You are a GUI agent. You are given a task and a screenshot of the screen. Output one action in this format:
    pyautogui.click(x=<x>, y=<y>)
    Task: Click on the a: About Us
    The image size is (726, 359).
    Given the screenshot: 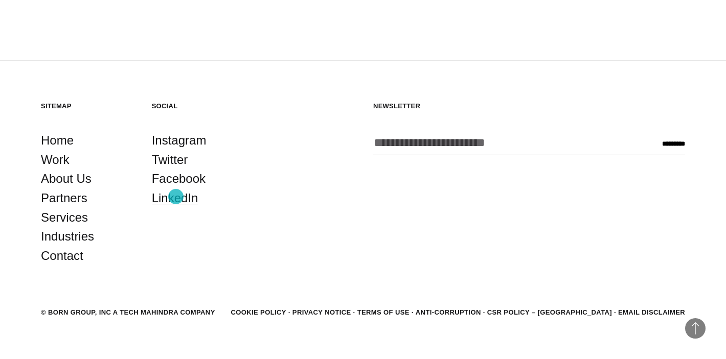 What is the action you would take?
    pyautogui.click(x=66, y=179)
    